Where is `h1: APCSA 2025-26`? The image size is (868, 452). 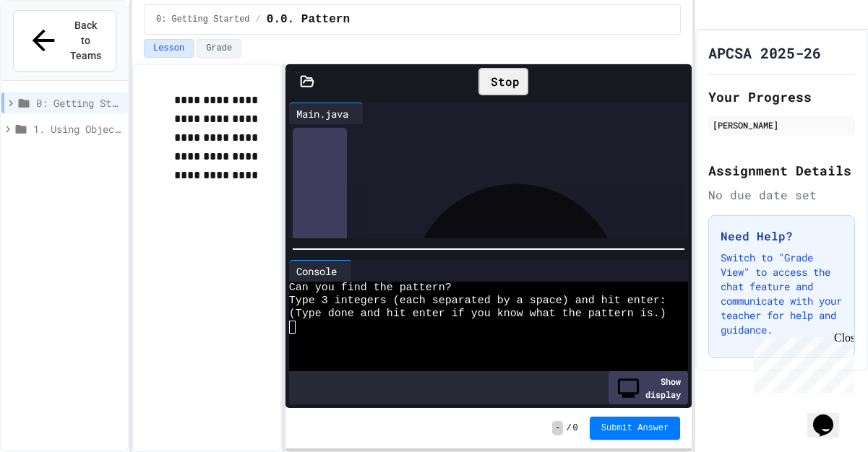
h1: APCSA 2025-26 is located at coordinates (764, 53).